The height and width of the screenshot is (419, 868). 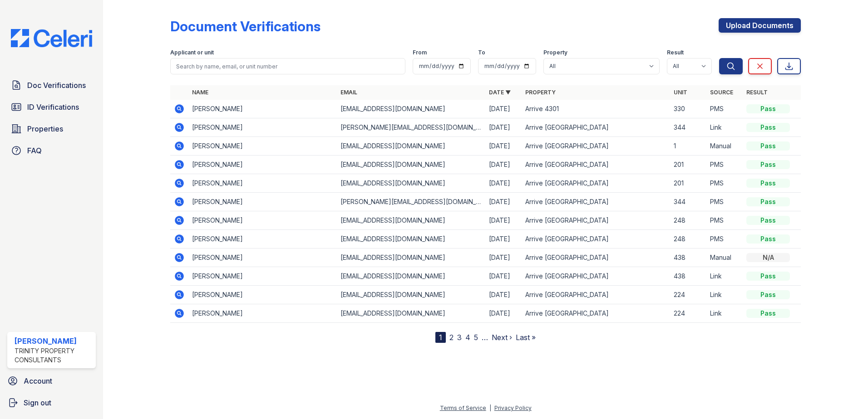 I want to click on a: Upload Documents, so click(x=759, y=25).